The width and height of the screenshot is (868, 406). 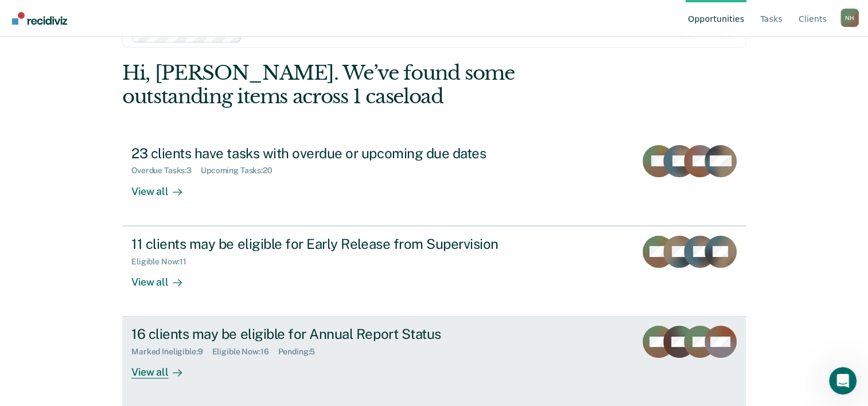 What do you see at coordinates (245, 39) in the screenshot?
I see `button: 4` at bounding box center [245, 39].